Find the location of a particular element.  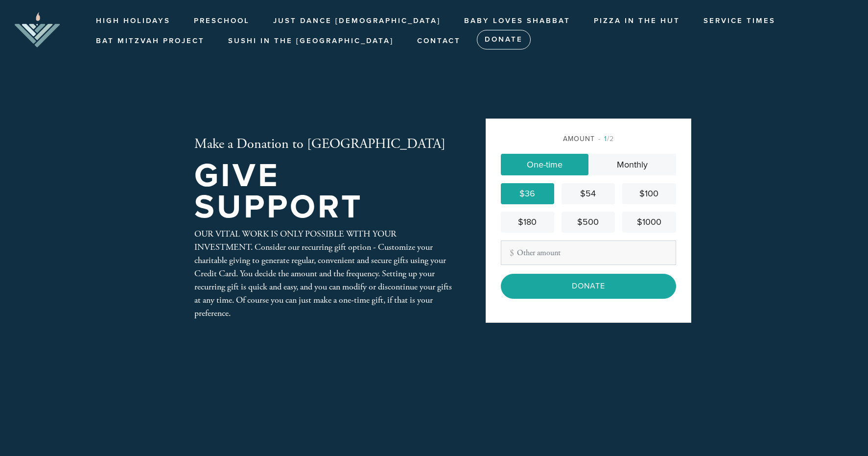

a: Baby Loves Shabbat is located at coordinates (517, 21).